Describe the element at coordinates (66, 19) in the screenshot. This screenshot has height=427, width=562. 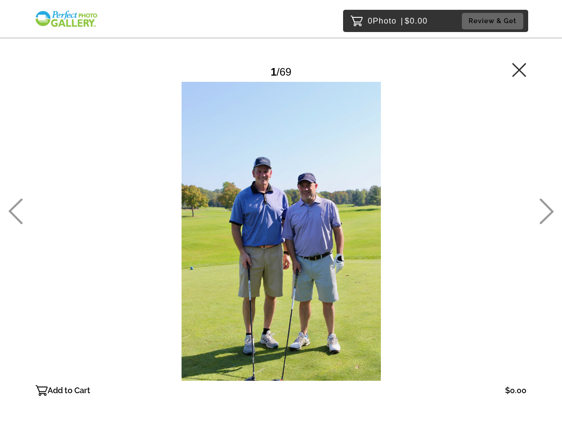
I see `img: Snapphound Logo` at that location.